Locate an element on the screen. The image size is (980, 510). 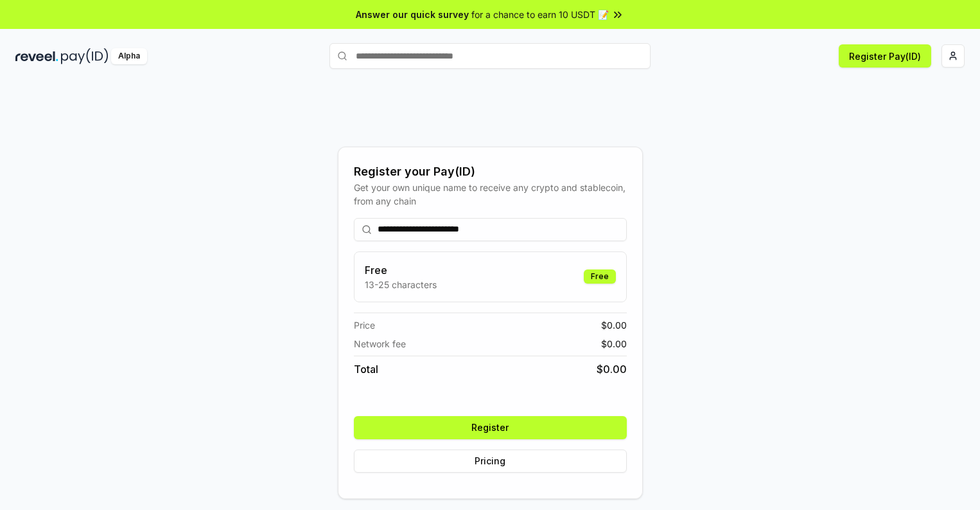
button: Register is located at coordinates (490, 428).